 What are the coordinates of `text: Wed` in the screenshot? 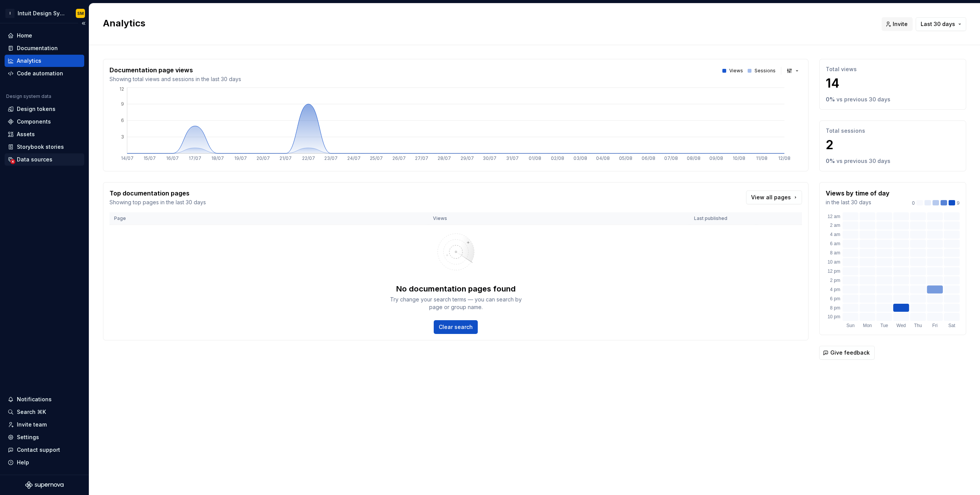 It's located at (901, 326).